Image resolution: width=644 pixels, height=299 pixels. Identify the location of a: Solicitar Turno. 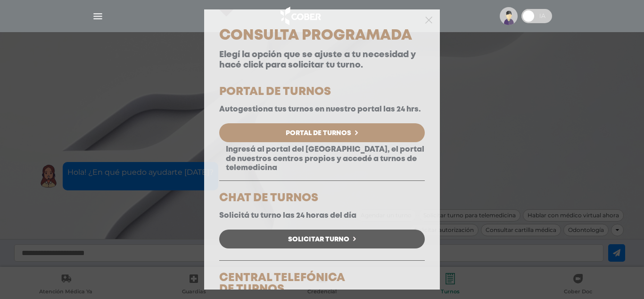
(322, 239).